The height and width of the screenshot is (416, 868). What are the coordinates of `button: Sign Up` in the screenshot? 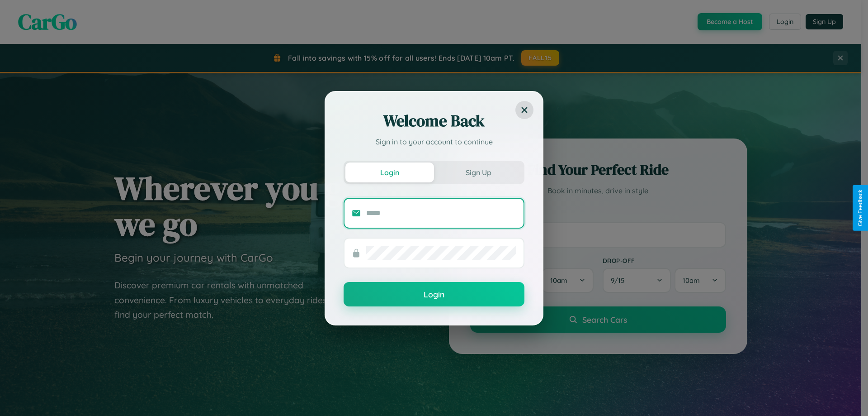 It's located at (478, 173).